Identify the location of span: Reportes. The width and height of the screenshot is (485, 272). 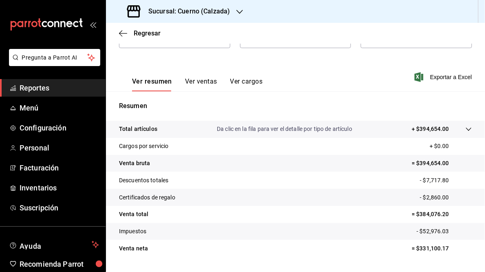
(59, 88).